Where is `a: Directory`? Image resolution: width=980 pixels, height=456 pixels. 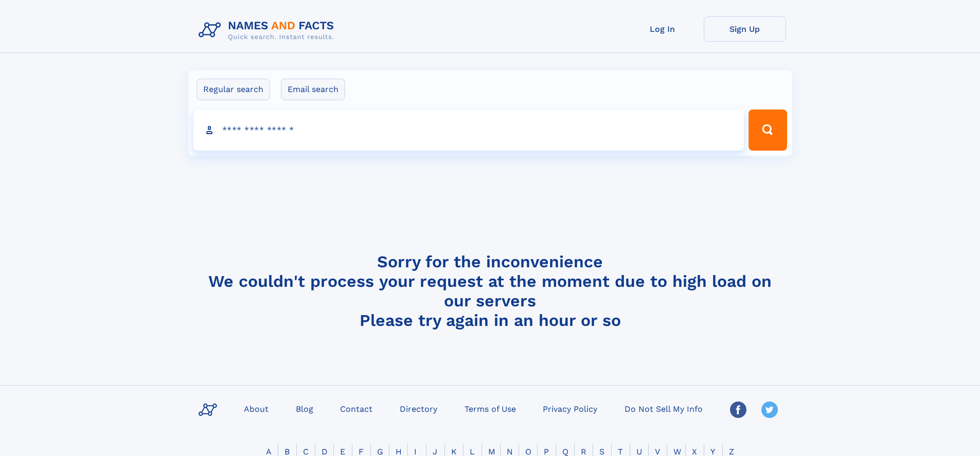 a: Directory is located at coordinates (418, 408).